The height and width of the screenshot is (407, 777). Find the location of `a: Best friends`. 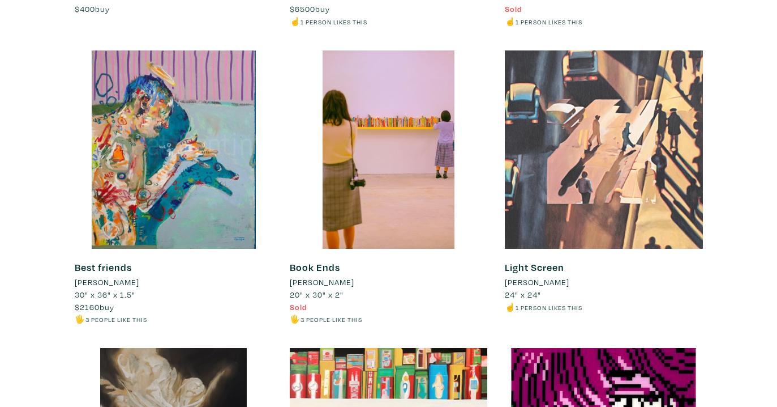

a: Best friends is located at coordinates (103, 267).